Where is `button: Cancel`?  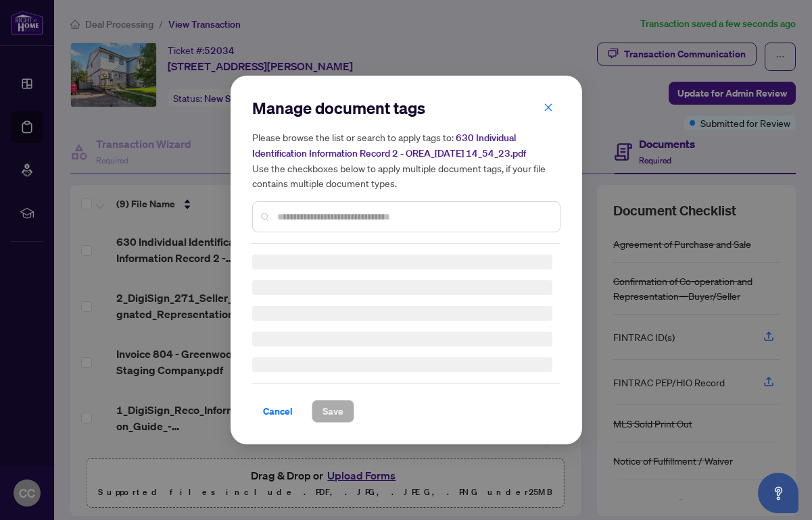
button: Cancel is located at coordinates (278, 411).